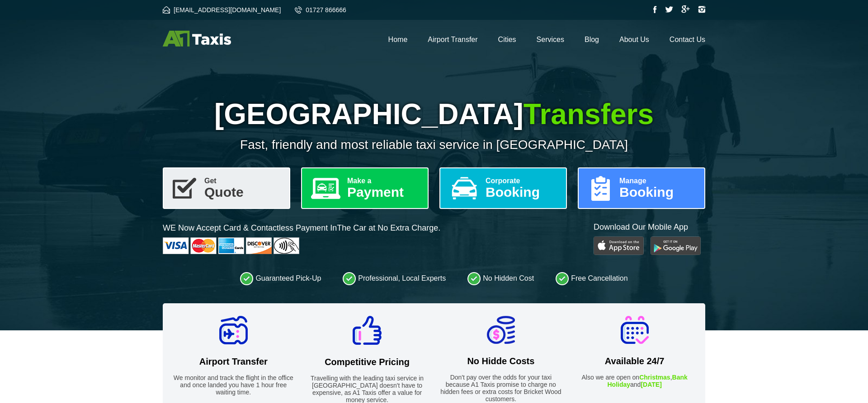 The width and height of the screenshot is (868, 403). What do you see at coordinates (503, 188) in the screenshot?
I see `a: CorporateBooking` at bounding box center [503, 188].